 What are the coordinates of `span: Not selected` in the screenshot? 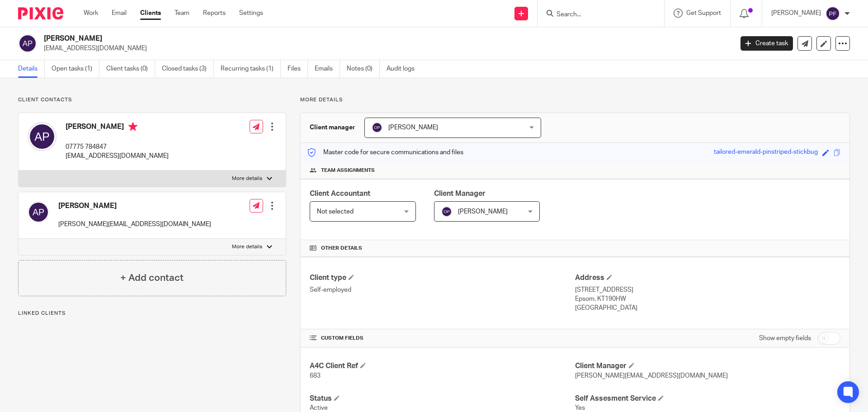 It's located at (335, 212).